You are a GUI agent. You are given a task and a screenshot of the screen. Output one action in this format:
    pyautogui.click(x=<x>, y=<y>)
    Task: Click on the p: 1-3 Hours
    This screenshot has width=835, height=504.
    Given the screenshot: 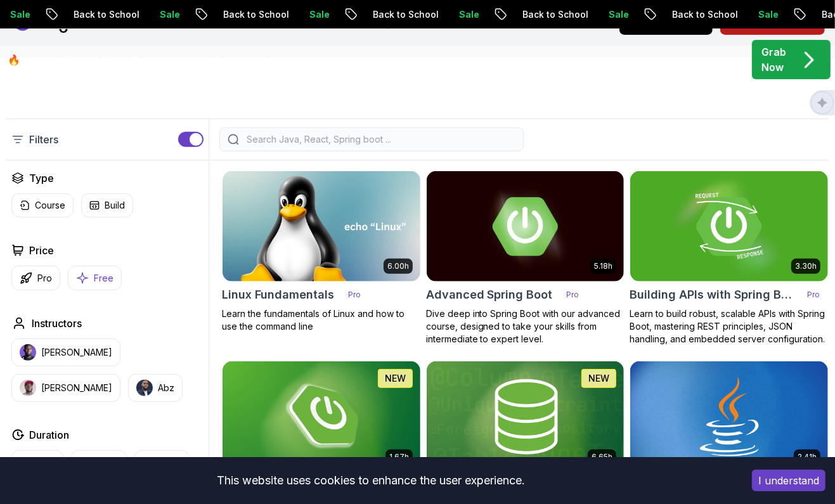 What is the action you would take?
    pyautogui.click(x=99, y=462)
    